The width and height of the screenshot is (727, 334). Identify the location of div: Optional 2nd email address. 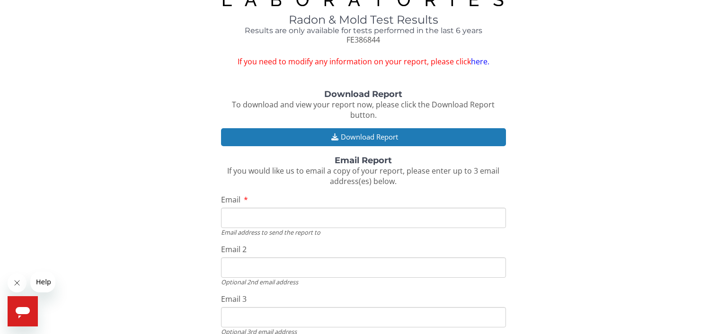
(363, 282).